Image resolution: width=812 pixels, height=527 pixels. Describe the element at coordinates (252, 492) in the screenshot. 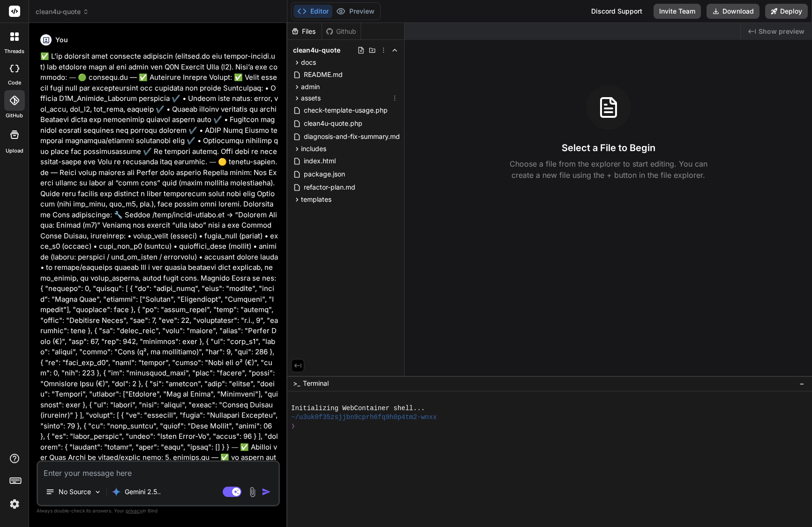

I see `img: attachment` at that location.